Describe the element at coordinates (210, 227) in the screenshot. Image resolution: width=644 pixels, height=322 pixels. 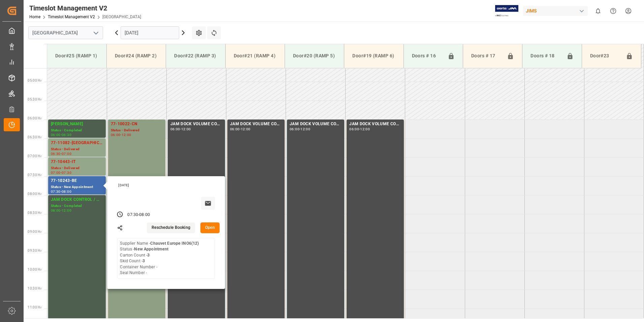
I see `button: Open` at that location.